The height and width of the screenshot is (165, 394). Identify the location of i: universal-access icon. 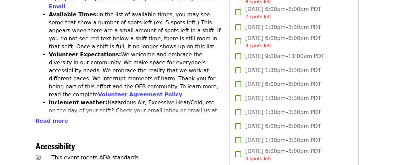
(38, 157).